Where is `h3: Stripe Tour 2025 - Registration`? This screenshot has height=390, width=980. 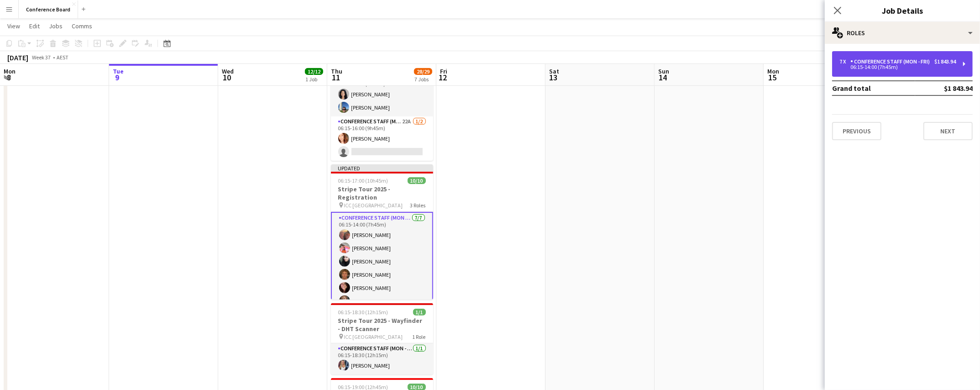 h3: Stripe Tour 2025 - Registration is located at coordinates (382, 193).